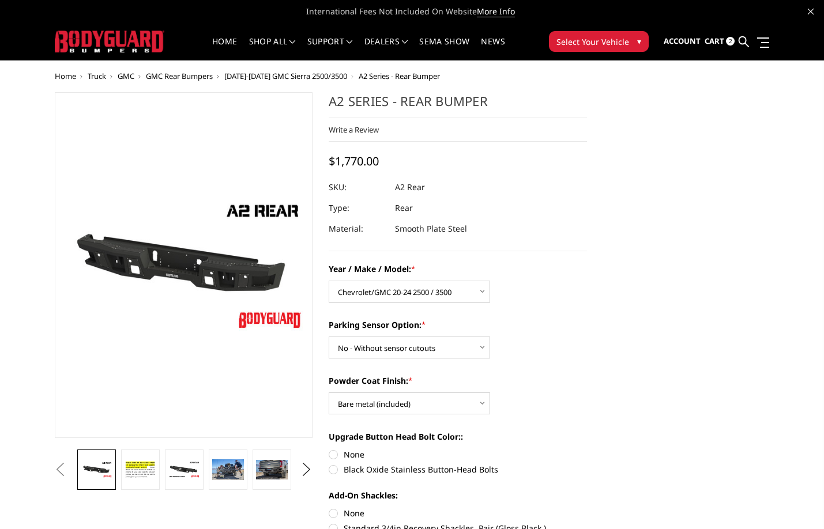 This screenshot has height=529, width=824. What do you see at coordinates (358, 187) in the screenshot?
I see `dt: SKU:` at bounding box center [358, 187].